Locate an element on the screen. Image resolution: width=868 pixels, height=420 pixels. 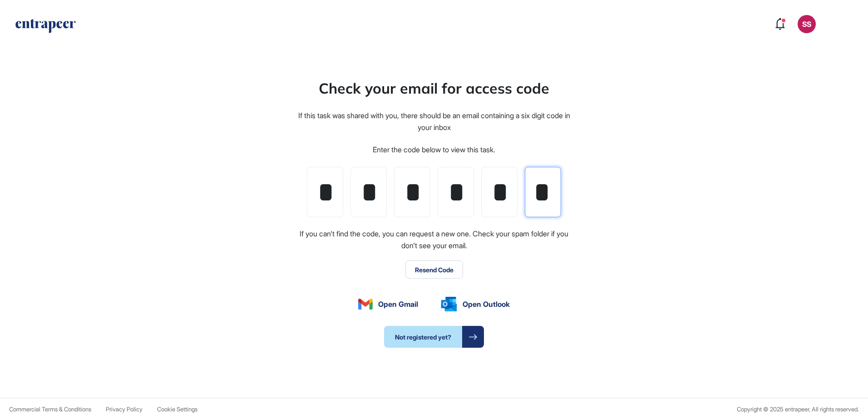
button: Resend Code is located at coordinates (434, 270).